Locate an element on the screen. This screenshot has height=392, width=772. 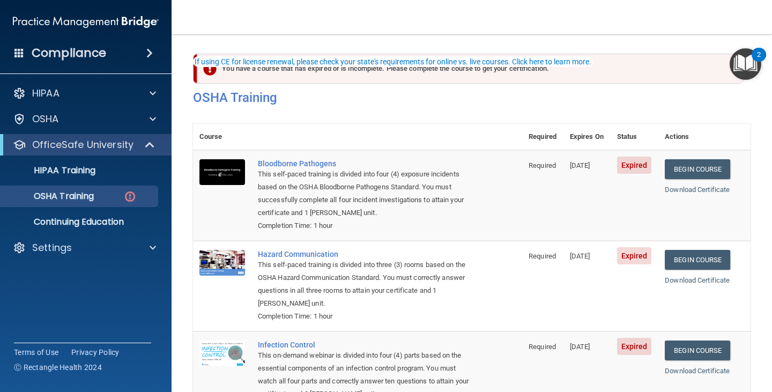
div: This self-paced training is divided into four (4) exposure incidents based on the OSHA Bloodborne... is located at coordinates (363, 193).